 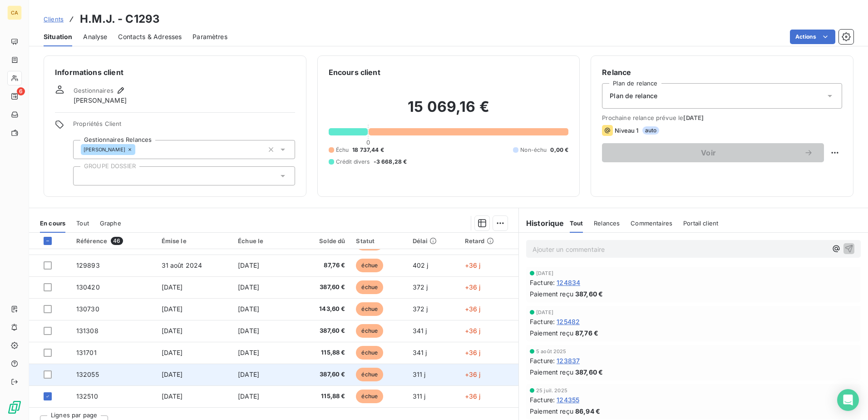 I want to click on span: Propriétés Client, so click(x=184, y=126).